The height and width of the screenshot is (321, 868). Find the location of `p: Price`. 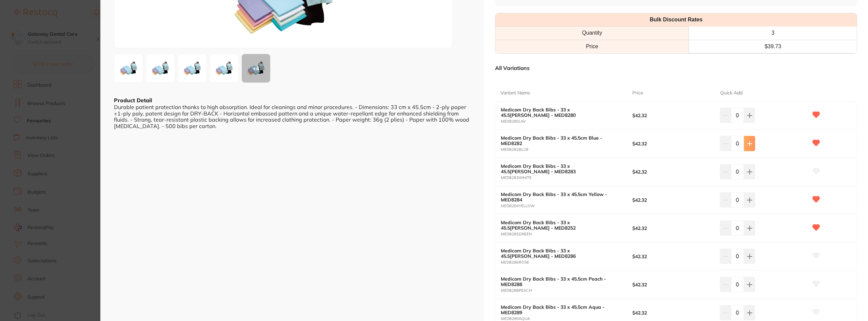

p: Price is located at coordinates (638, 93).